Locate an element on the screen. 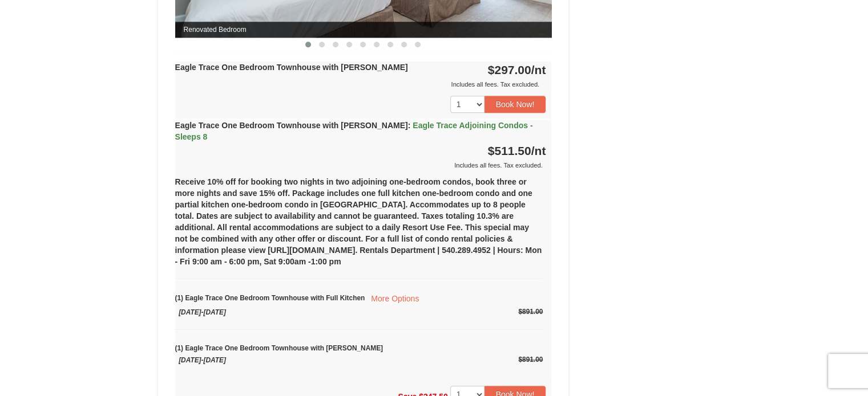 This screenshot has height=396, width=868. button: Book Now! is located at coordinates (515, 104).